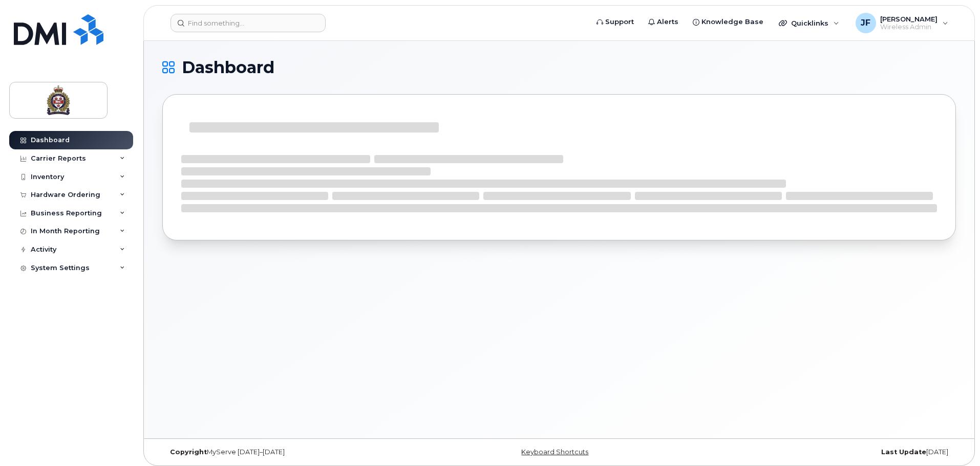 The width and height of the screenshot is (980, 466). What do you see at coordinates (228, 67) in the screenshot?
I see `span: Dashboard` at bounding box center [228, 67].